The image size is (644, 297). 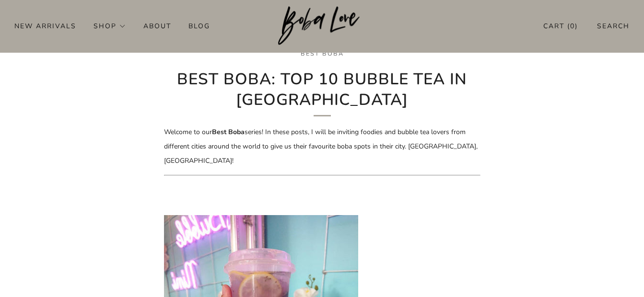 I want to click on items-count: 0, so click(x=572, y=26).